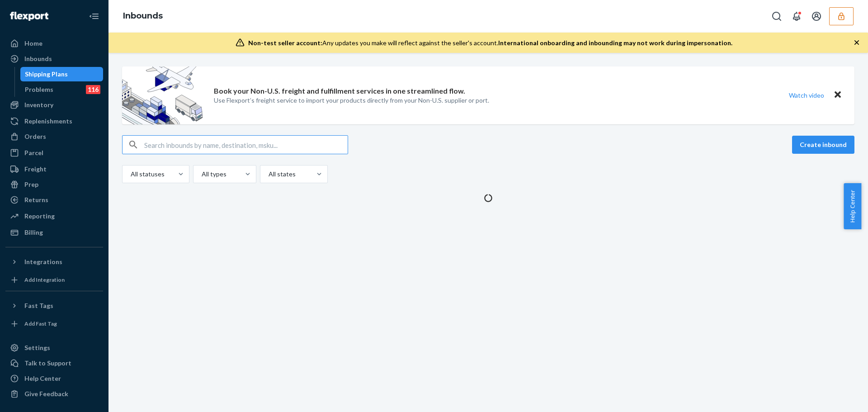  What do you see at coordinates (33, 44) in the screenshot?
I see `div: Home` at bounding box center [33, 44].